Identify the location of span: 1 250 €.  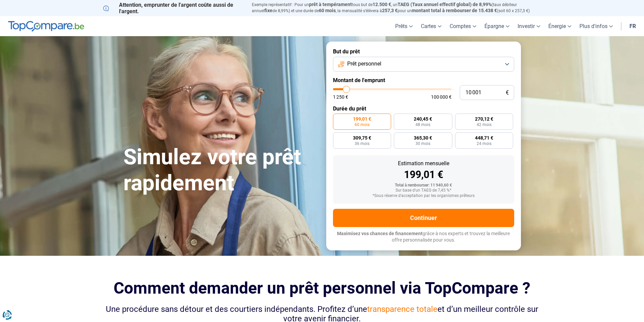
(340, 97).